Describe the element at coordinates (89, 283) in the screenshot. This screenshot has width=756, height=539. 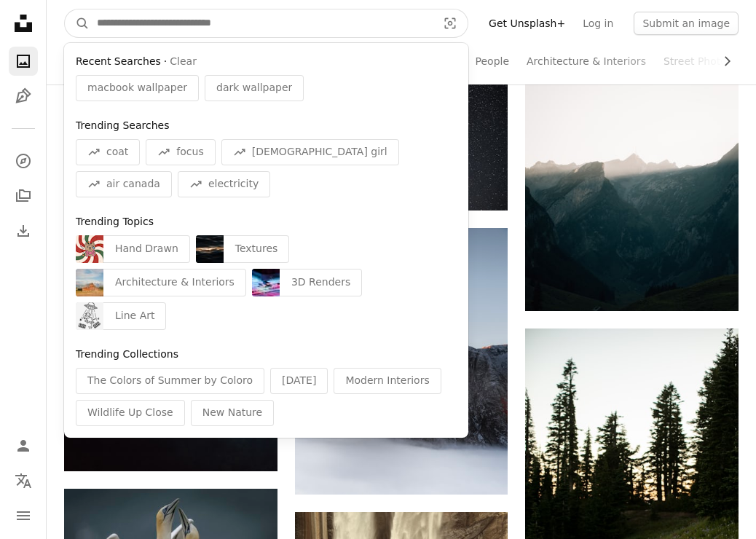
I see `img: premium_photo-1755882951561-7164bd8427a2` at that location.